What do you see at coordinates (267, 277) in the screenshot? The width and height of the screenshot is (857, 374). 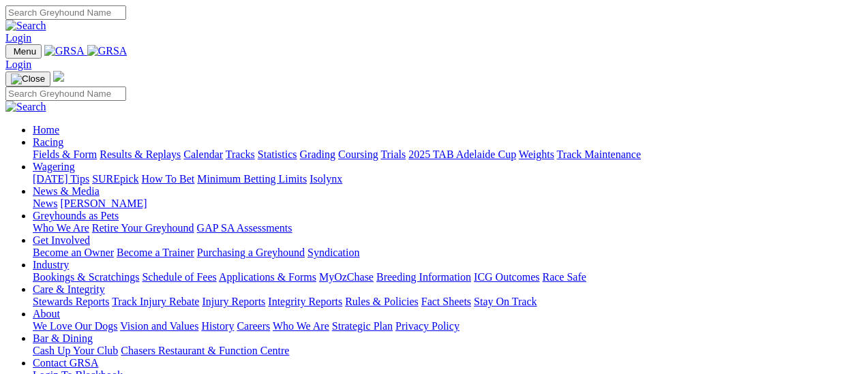 I see `a: Applications & Forms` at bounding box center [267, 277].